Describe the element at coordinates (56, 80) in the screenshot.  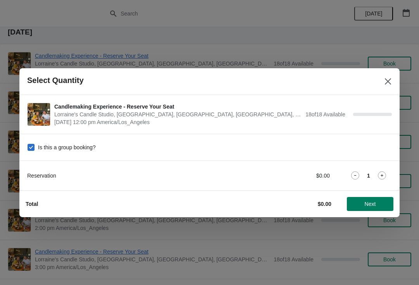
I see `h2: Select Quantity` at that location.